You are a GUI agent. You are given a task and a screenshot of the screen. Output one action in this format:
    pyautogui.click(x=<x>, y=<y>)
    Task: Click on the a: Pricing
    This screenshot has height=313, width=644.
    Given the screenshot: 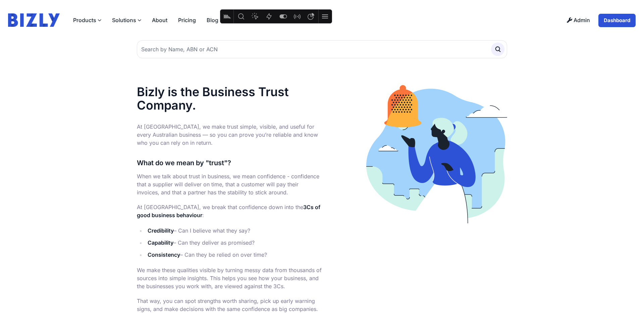 What is the action you would take?
    pyautogui.click(x=187, y=20)
    